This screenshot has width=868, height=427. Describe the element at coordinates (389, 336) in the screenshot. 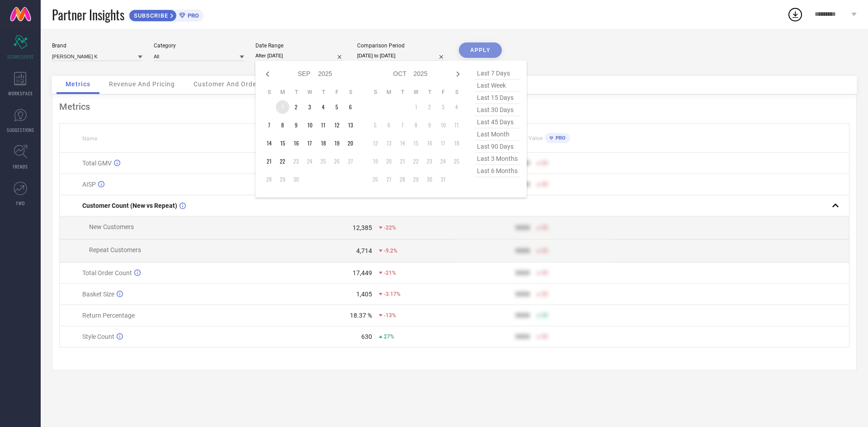

I see `span: 27%` at that location.